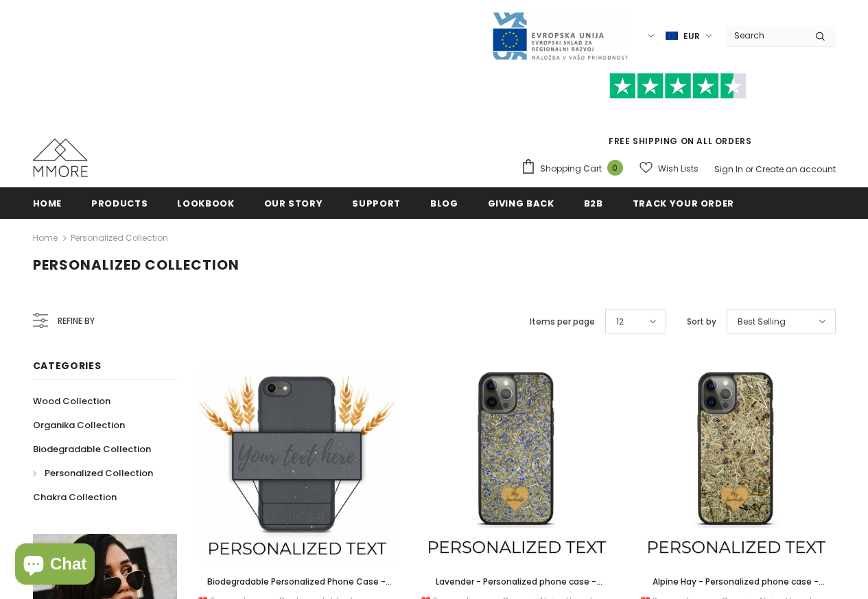 This screenshot has width=868, height=599. I want to click on label: Items per page, so click(561, 322).